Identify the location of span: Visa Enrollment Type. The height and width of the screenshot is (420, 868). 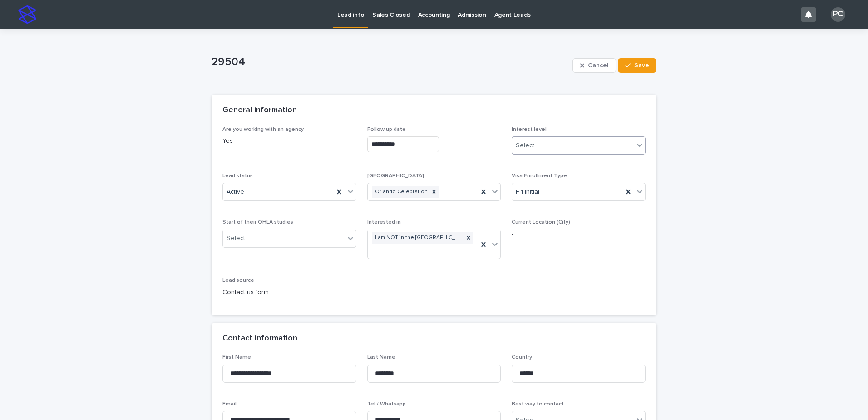
(539, 176).